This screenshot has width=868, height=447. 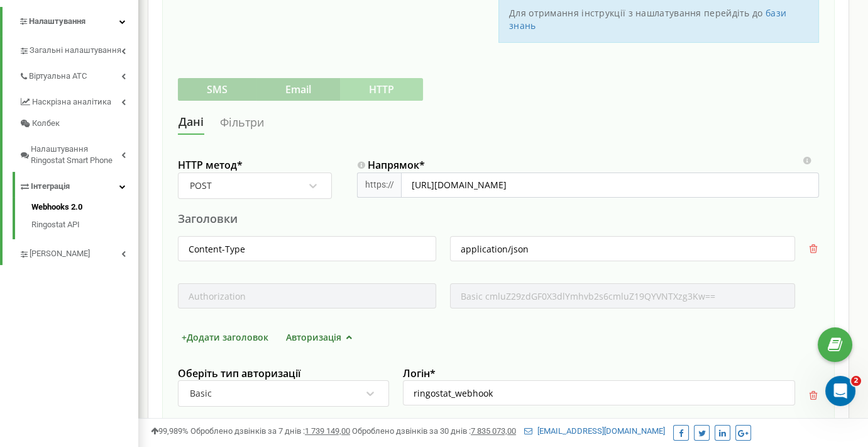 What do you see at coordinates (622, 248) in the screenshot?
I see `input: значення` at bounding box center [622, 248].